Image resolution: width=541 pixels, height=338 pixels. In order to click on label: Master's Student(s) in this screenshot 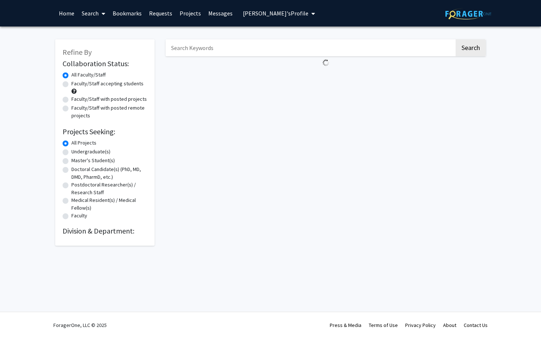, I will do `click(93, 161)`.